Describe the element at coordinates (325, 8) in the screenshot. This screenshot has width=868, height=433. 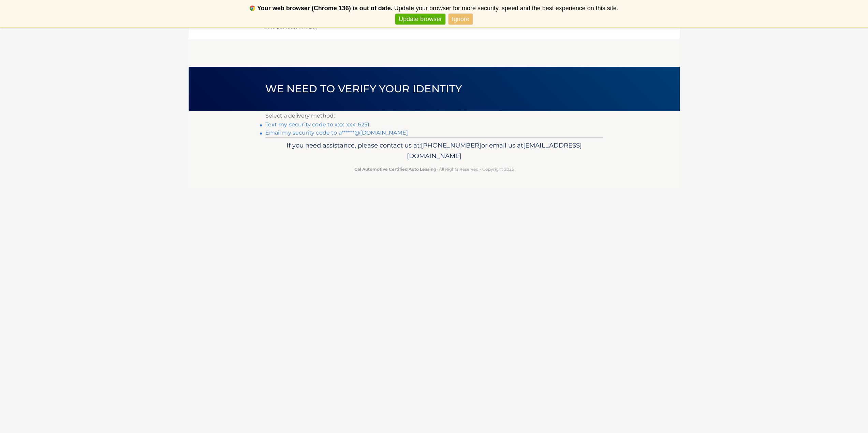
I see `b: Your web browser (Chrome 136) is out of date.` at that location.